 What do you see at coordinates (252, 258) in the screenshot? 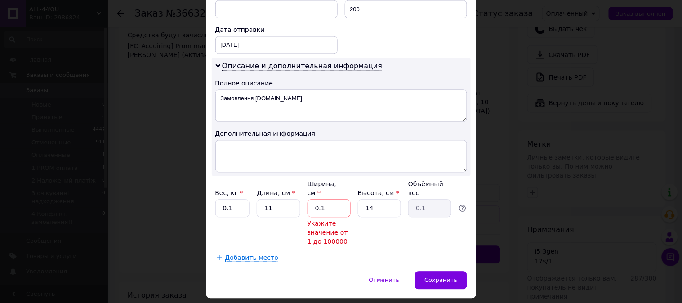
I see `span: Добавить место` at bounding box center [252, 258].